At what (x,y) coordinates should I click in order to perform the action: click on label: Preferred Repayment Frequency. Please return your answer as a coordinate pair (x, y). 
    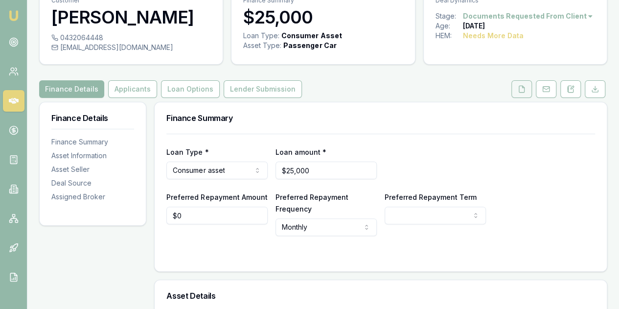
    Looking at the image, I should click on (312, 203).